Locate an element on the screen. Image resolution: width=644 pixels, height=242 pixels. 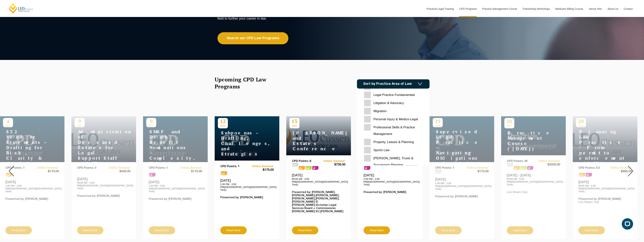
h2: Upcoming CPD Law Programs is located at coordinates (245, 83).